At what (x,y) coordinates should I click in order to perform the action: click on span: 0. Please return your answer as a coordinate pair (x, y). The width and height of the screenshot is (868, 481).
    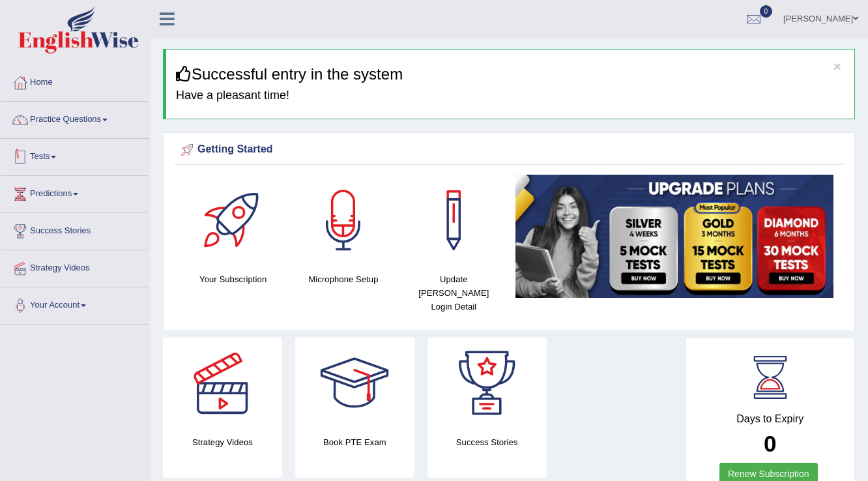
    Looking at the image, I should click on (767, 11).